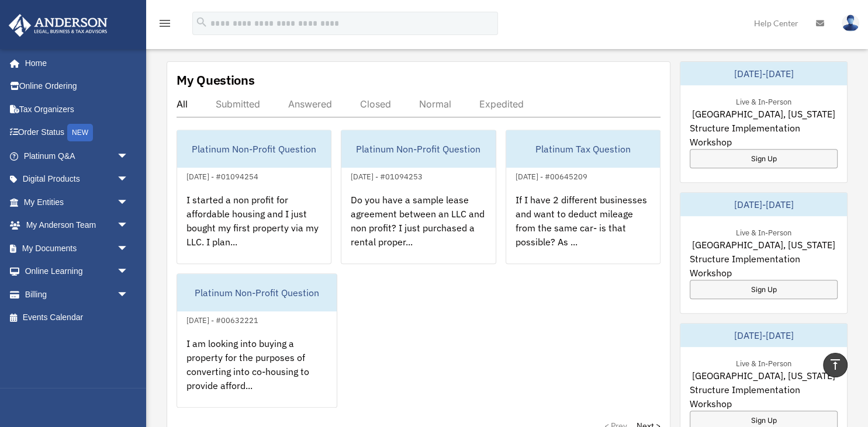 The width and height of the screenshot is (868, 427). I want to click on a: My Entitiesarrow_drop_down, so click(77, 202).